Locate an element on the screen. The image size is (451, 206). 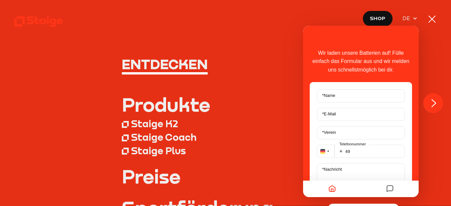
span: DE is located at coordinates (408, 18).